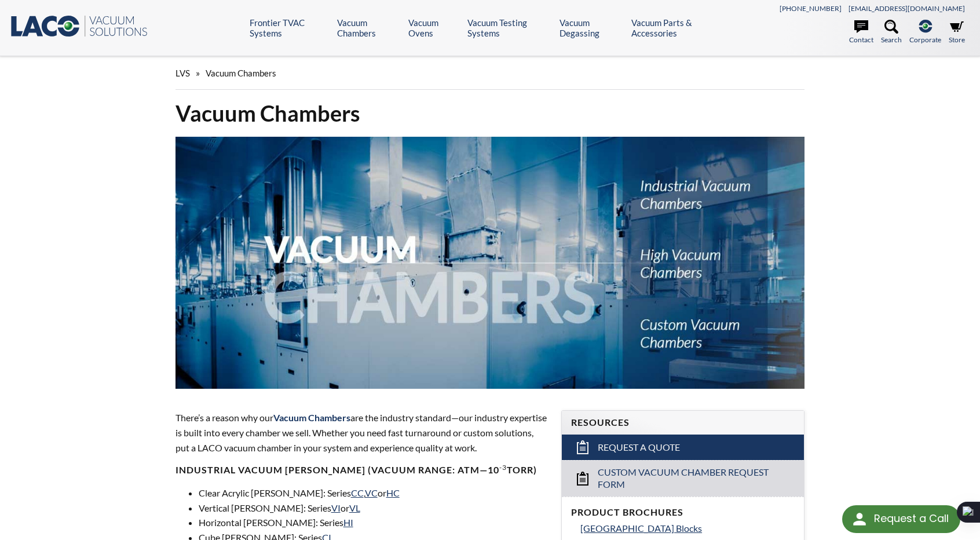 Image resolution: width=980 pixels, height=540 pixels. Describe the element at coordinates (368, 28) in the screenshot. I see `a: Vacuum Chambers` at that location.